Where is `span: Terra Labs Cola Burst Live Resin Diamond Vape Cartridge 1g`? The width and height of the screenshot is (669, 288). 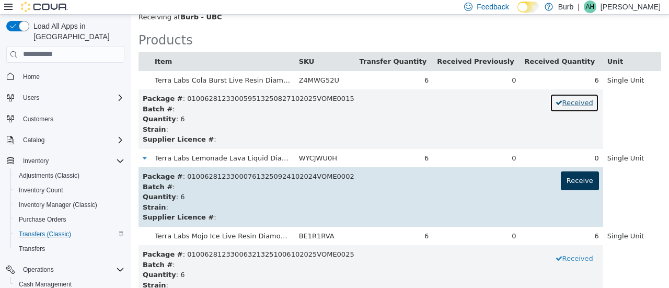
span: Terra Labs Cola Burst Live Resin Diamond Vape Cartridge 1g is located at coordinates (126, 65).